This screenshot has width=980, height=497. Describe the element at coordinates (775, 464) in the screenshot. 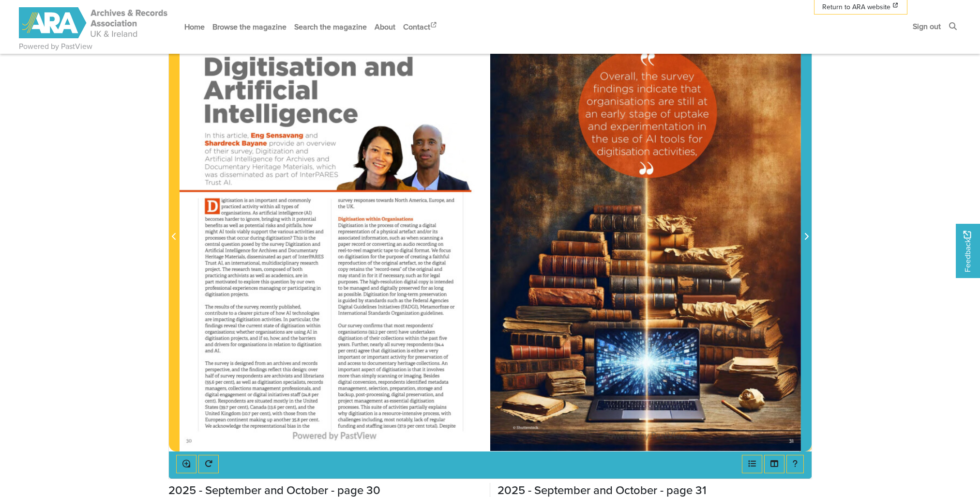

I see `button: Thumbnails` at that location.